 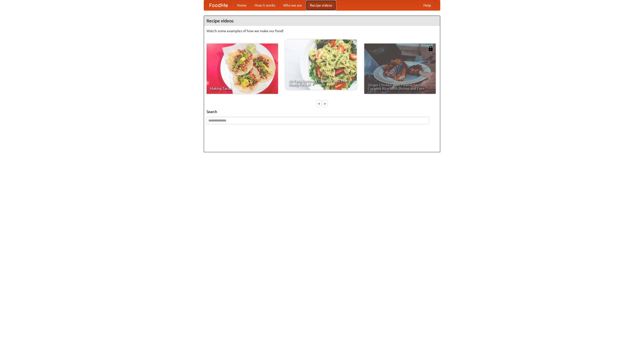 What do you see at coordinates (265, 5) in the screenshot?
I see `a: How it works` at bounding box center [265, 5].